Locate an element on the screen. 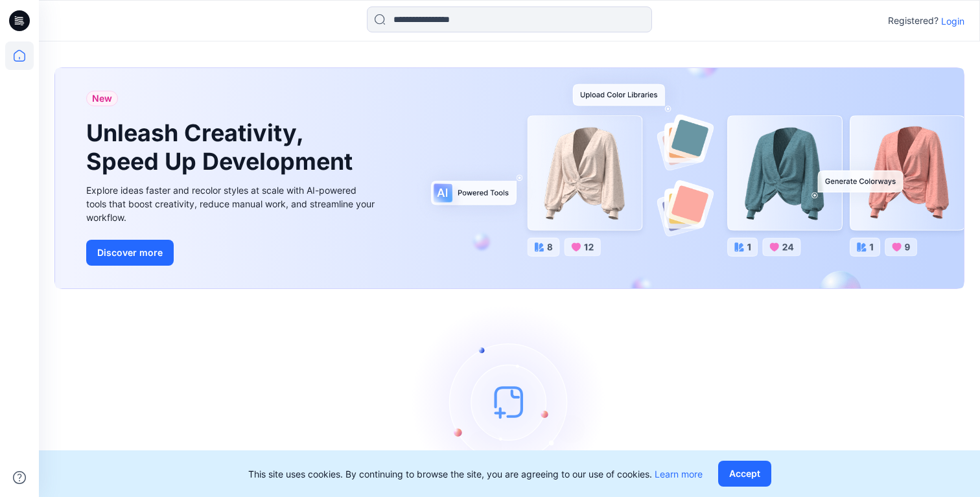 This screenshot has height=497, width=980. p: This site uses cookies. By continuing to browse the site, you are agreeing to our use of cookies. is located at coordinates (475, 473).